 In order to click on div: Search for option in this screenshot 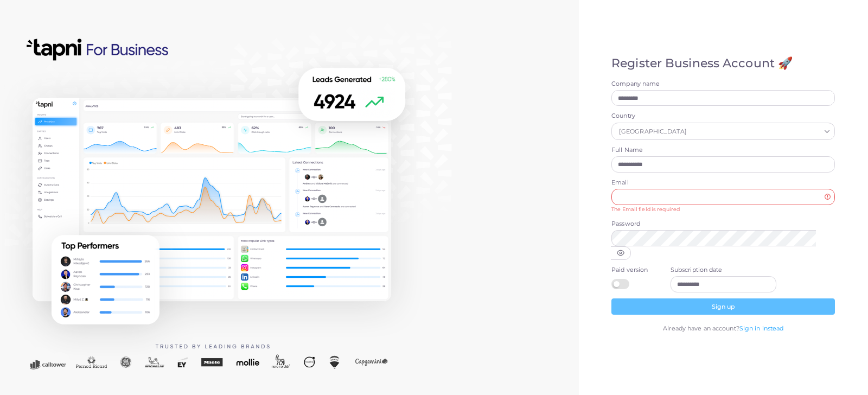, I will do `click(723, 131)`.